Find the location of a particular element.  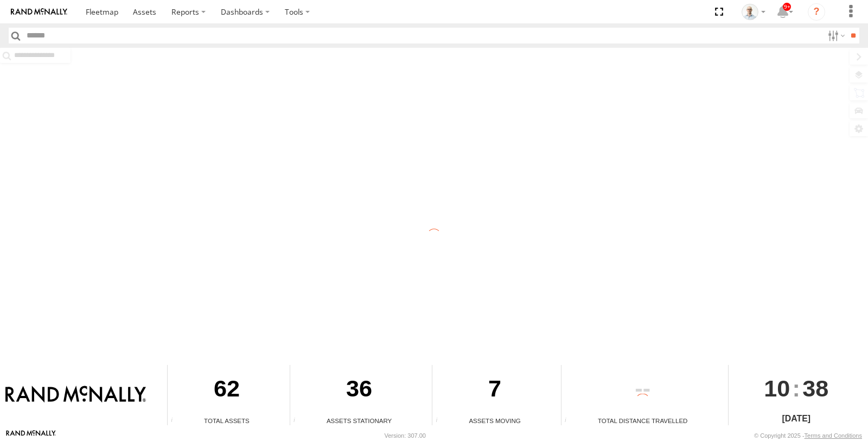

img: rand-logo.svg is located at coordinates (39, 12).